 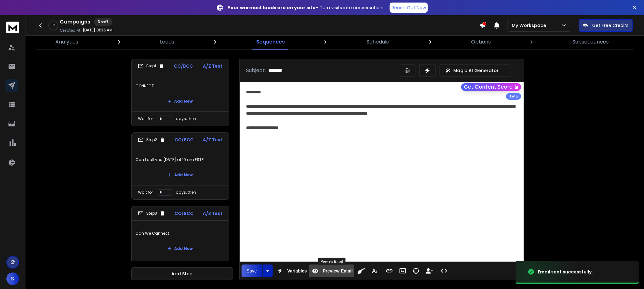 I want to click on p: Leads, so click(x=167, y=42).